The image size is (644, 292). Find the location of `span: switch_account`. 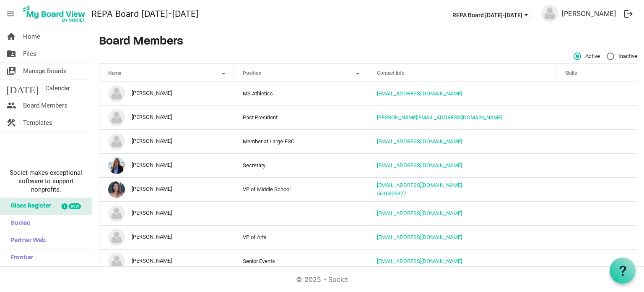

span: switch_account is located at coordinates (11, 71).